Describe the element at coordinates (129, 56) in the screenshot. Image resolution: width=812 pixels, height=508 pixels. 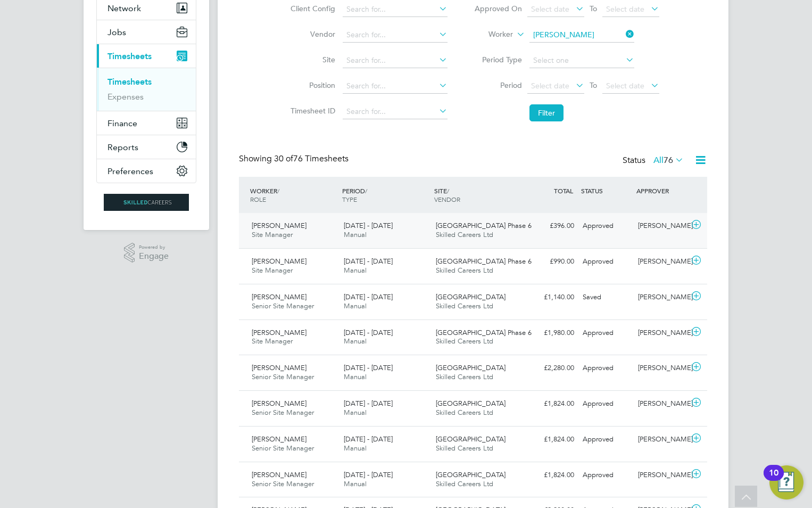
I see `span: Timesheets` at that location.